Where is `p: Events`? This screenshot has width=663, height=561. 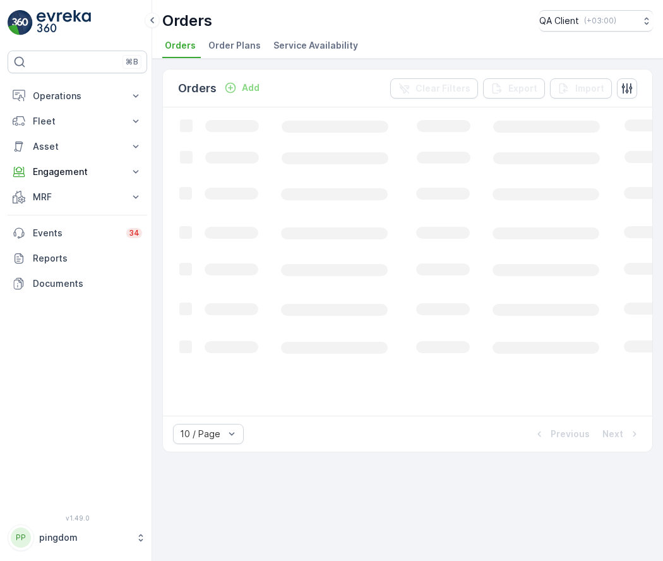 p: Events is located at coordinates (76, 233).